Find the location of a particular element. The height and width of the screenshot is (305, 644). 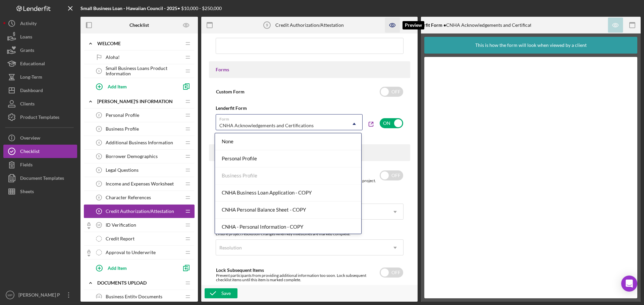

a: Document Templates is located at coordinates (40, 178).